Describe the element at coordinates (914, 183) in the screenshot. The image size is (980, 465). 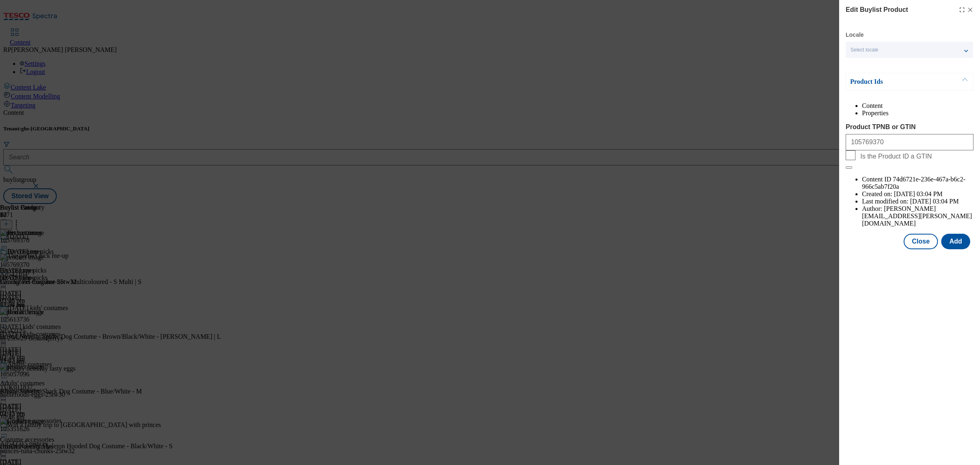
I see `span: 74d6721e-236e-467a-b6c2-966c5ab7f20a` at that location.